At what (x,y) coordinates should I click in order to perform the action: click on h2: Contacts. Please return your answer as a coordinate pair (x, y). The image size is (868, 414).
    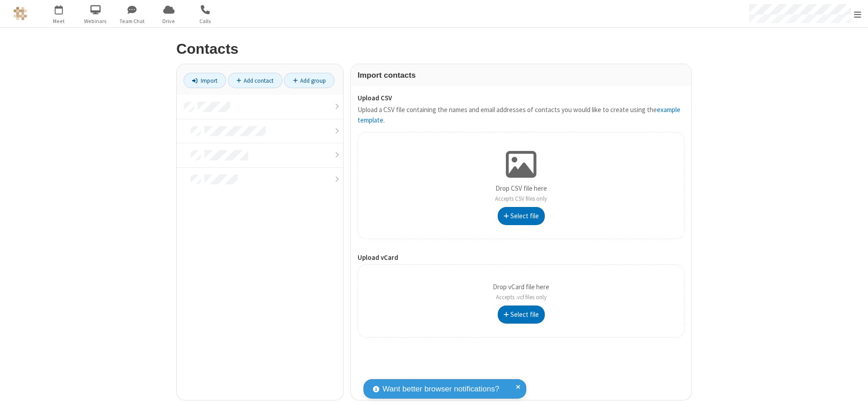
    Looking at the image, I should click on (434, 49).